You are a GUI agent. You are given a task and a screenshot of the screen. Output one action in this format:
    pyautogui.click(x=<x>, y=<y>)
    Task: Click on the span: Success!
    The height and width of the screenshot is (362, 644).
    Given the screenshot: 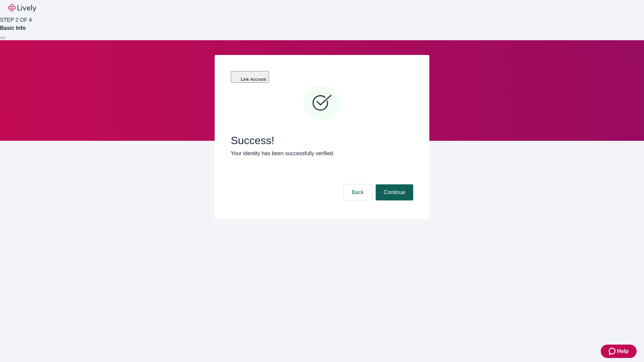 What is the action you would take?
    pyautogui.click(x=322, y=140)
    